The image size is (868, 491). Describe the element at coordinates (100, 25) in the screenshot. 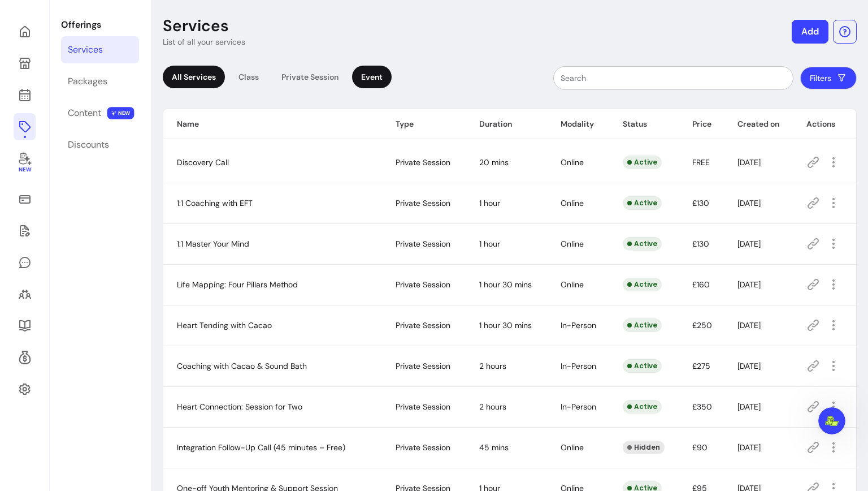

I see `p: Offerings` at that location.